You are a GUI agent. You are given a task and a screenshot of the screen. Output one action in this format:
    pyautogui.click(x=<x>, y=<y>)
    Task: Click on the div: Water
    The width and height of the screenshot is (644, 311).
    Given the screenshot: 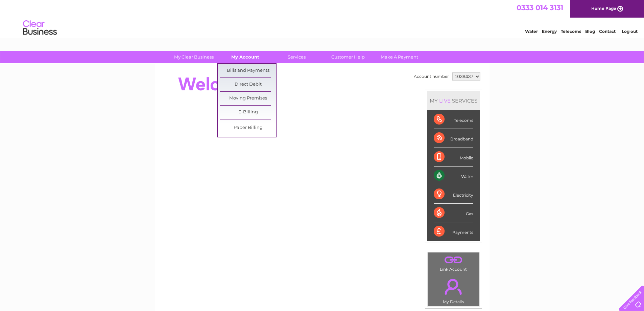 What is the action you would take?
    pyautogui.click(x=453, y=175)
    